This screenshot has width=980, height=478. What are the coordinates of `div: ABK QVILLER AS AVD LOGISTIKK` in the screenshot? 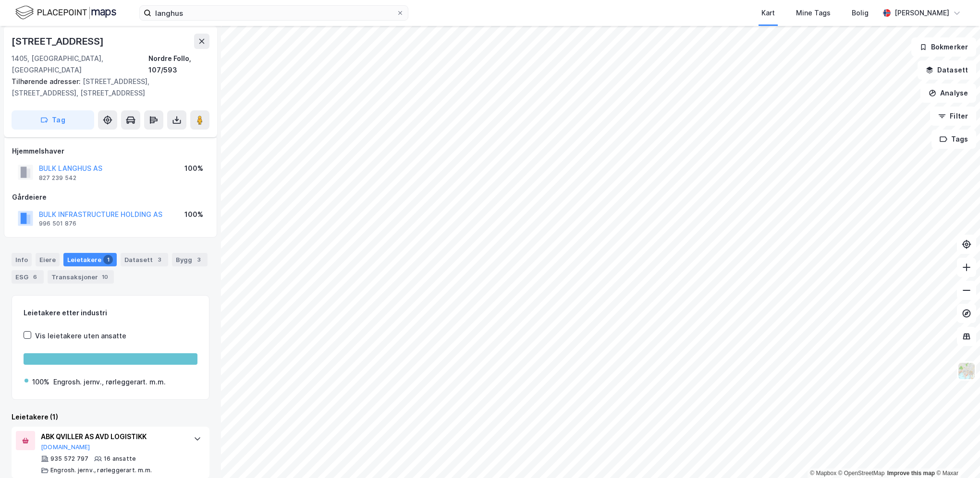 It's located at (112, 437).